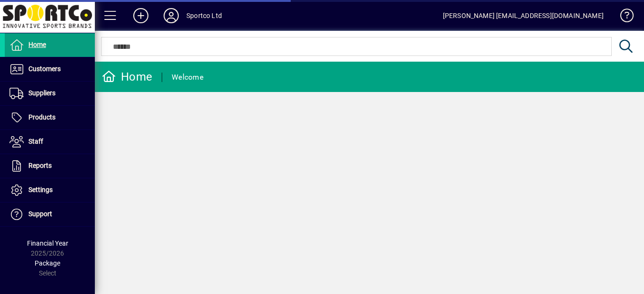 The width and height of the screenshot is (644, 294). Describe the element at coordinates (48, 263) in the screenshot. I see `span: Package` at that location.